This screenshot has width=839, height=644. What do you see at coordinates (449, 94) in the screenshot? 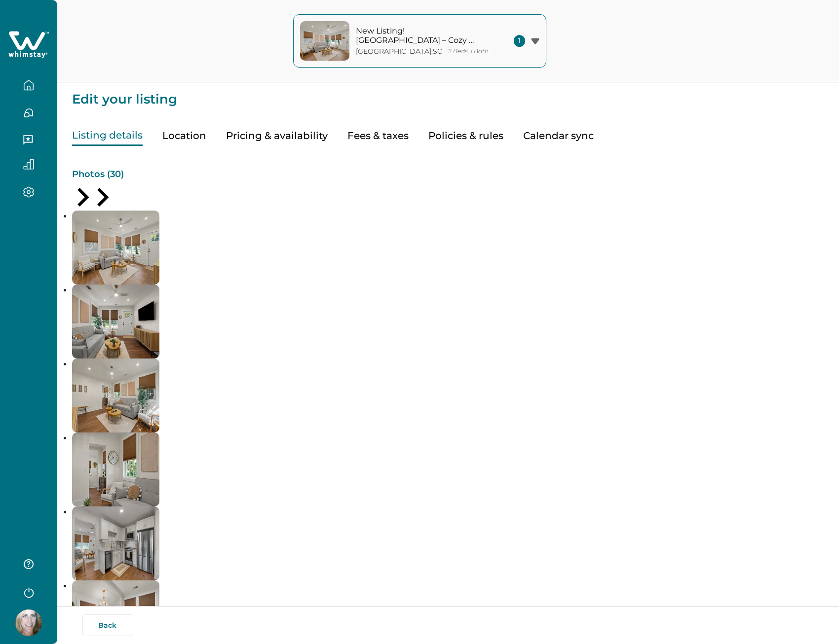
I see `p: Edit your listing` at bounding box center [449, 94].